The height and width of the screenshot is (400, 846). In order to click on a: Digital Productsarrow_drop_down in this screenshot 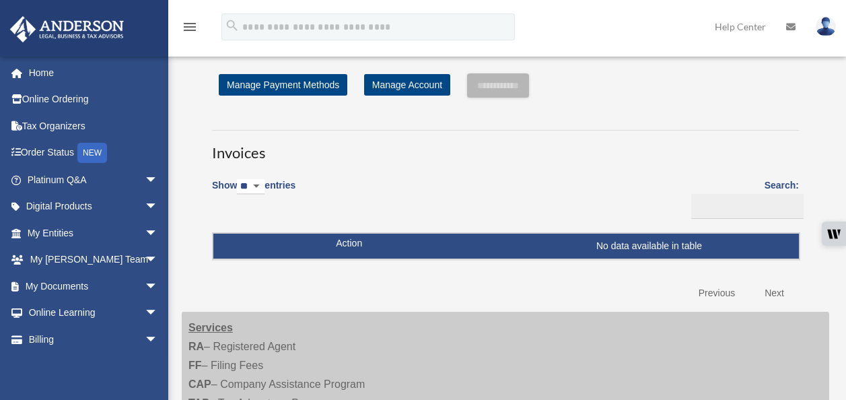, I will do `click(94, 207)`.